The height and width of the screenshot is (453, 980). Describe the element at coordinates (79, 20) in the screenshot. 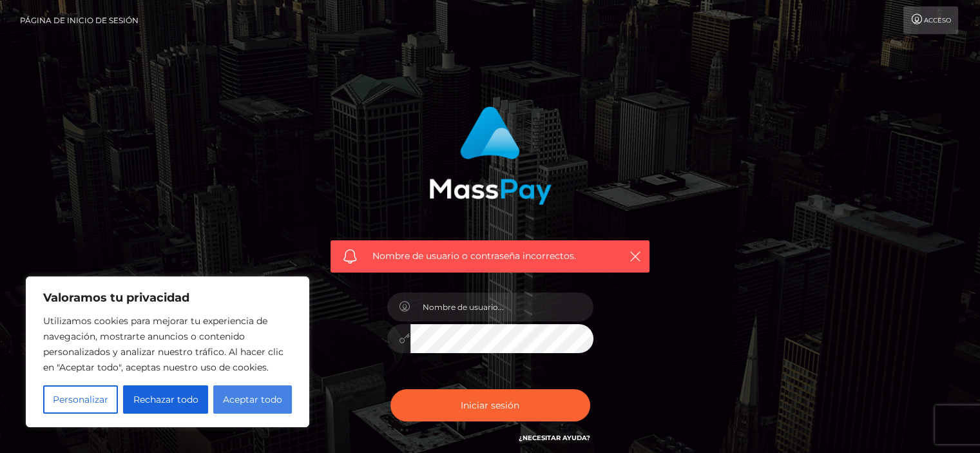

I see `a: Página de inicio de sesión` at that location.